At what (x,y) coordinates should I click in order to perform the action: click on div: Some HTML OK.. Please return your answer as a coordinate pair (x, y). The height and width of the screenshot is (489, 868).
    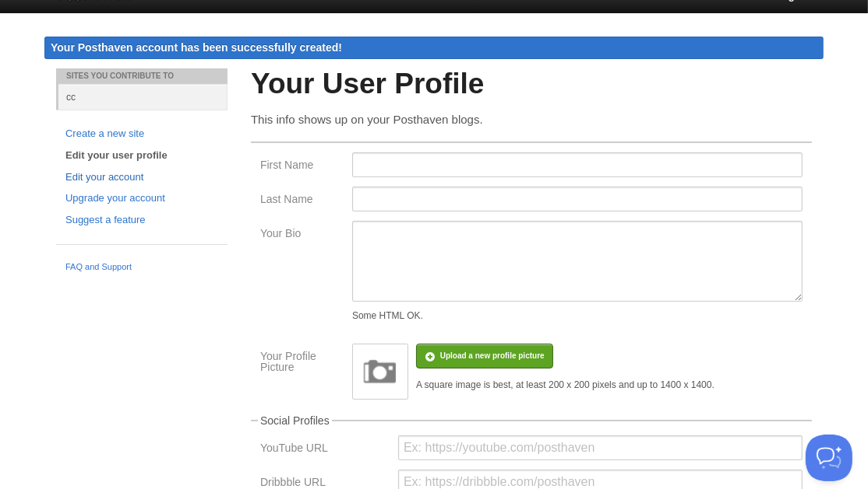
    Looking at the image, I should click on (577, 316).